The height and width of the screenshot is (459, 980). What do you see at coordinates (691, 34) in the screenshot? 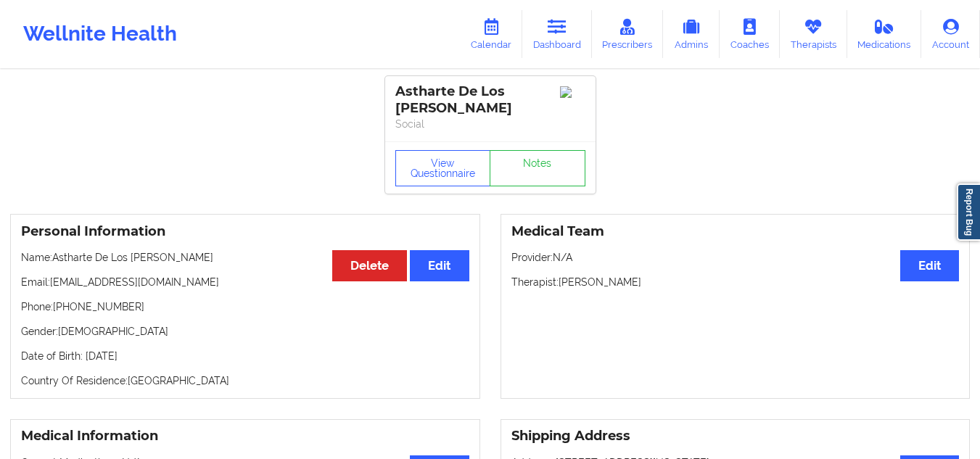
I see `a: Admins` at bounding box center [691, 34].